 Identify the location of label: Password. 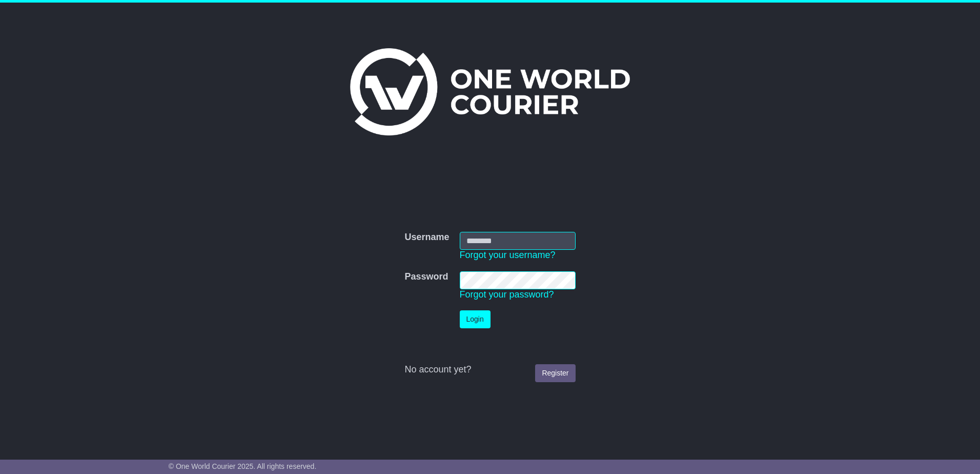
(426, 277).